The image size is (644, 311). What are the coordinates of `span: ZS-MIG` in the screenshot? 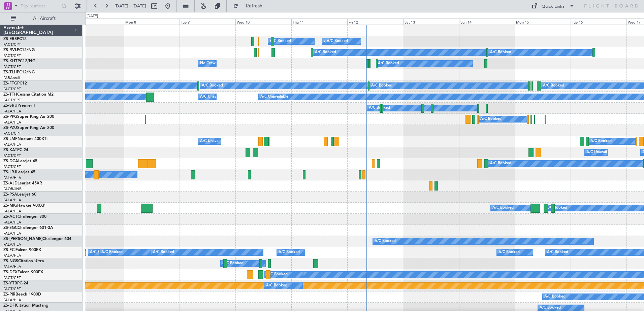 It's located at (10, 205).